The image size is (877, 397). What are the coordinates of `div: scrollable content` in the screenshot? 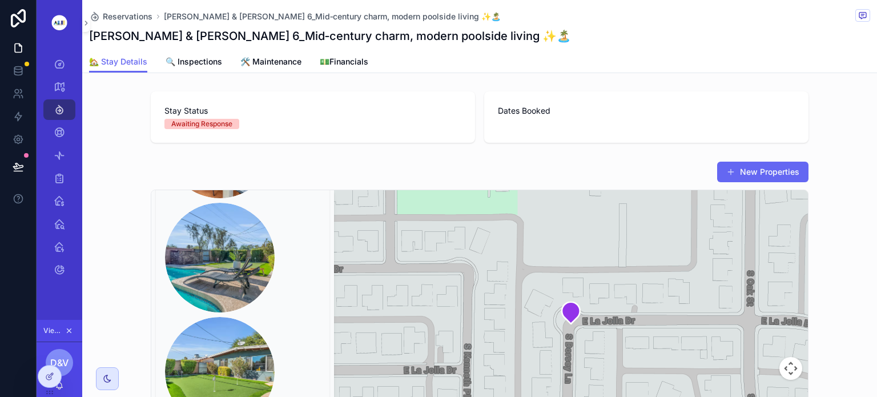 It's located at (59, 170).